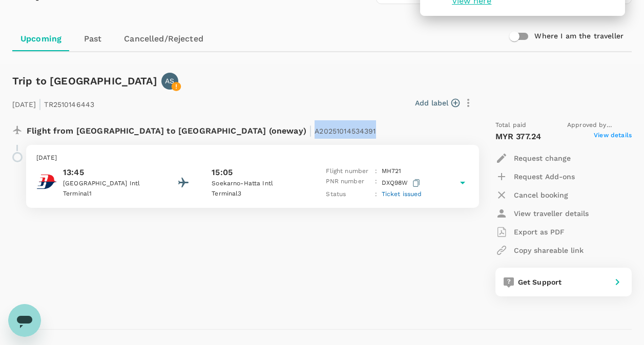 The image size is (644, 345). What do you see at coordinates (551, 213) in the screenshot?
I see `p: View traveller details` at bounding box center [551, 213].